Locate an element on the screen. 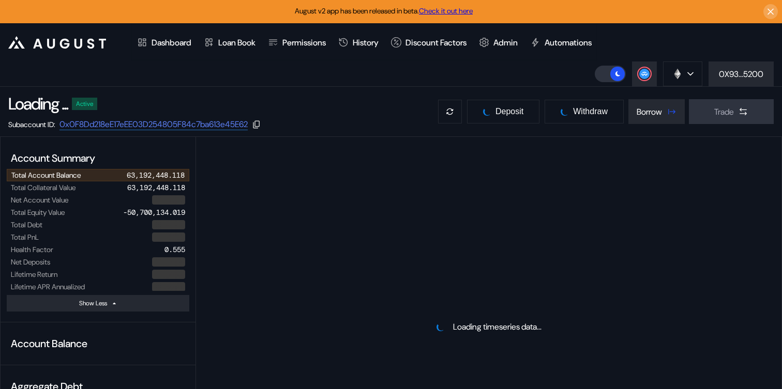 The height and width of the screenshot is (389, 782). a: Admin is located at coordinates (498, 42).